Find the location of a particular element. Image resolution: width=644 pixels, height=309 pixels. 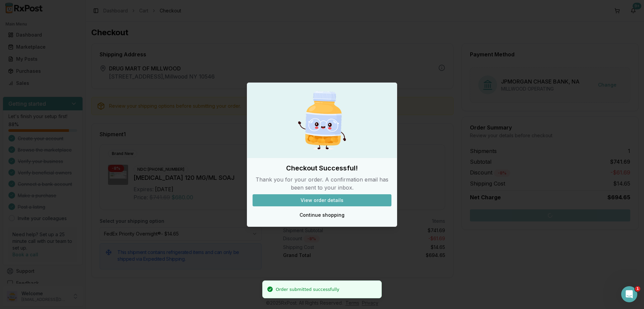

p: Thank you for your order. A confirmation email has been sent to your inbox. is located at coordinates (322, 184).